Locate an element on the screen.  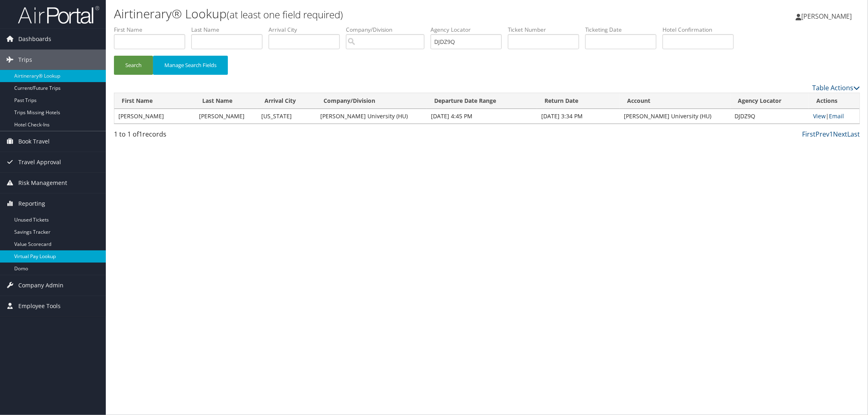
a: Prev is located at coordinates (822, 135).